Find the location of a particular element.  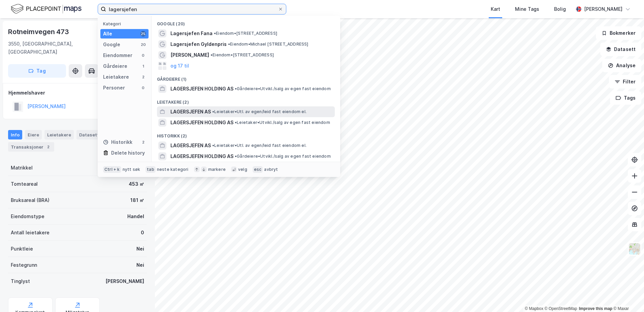

div: Kart is located at coordinates (495, 9).